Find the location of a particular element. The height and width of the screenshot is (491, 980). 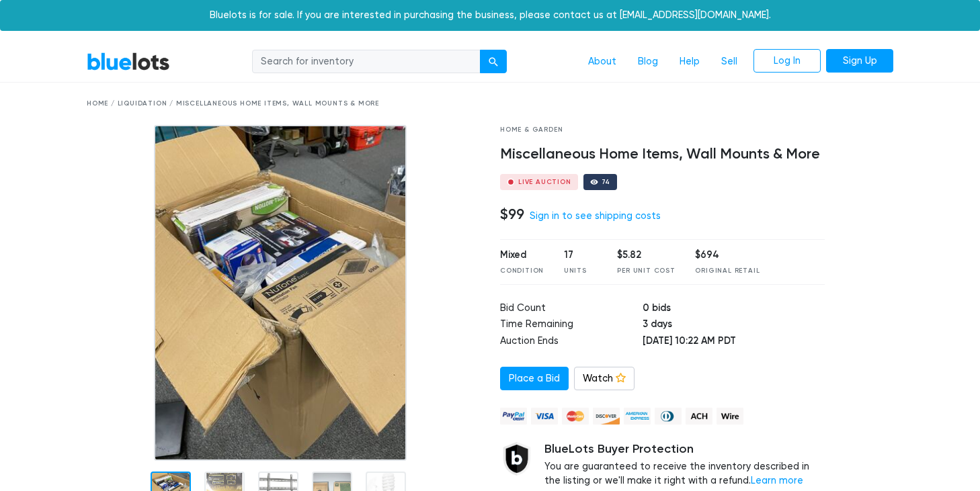

div: Home / Liquidation / Miscellaneous Home Items, Wall Mounts & More is located at coordinates (490, 103).